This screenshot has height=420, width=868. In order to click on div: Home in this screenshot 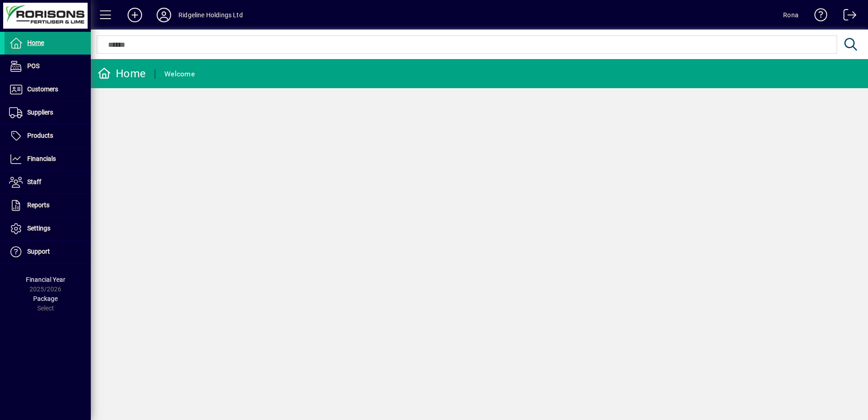, I will do `click(122, 74)`.